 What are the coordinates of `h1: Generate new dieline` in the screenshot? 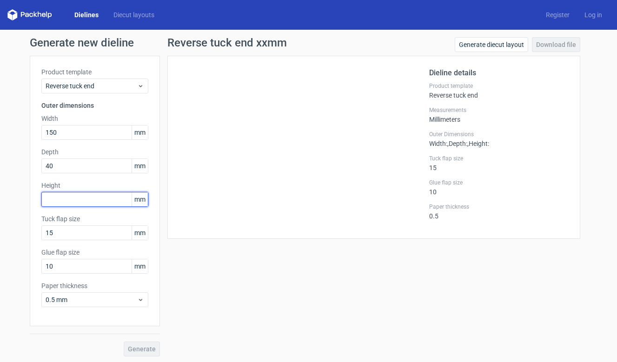 It's located at (309, 43).